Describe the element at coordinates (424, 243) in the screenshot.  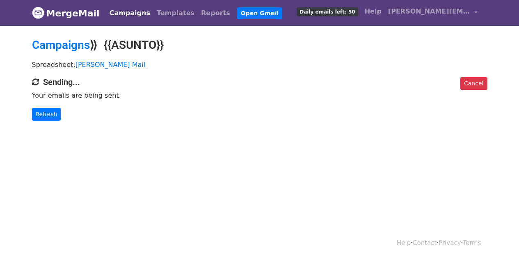
I see `a: Contact` at that location.